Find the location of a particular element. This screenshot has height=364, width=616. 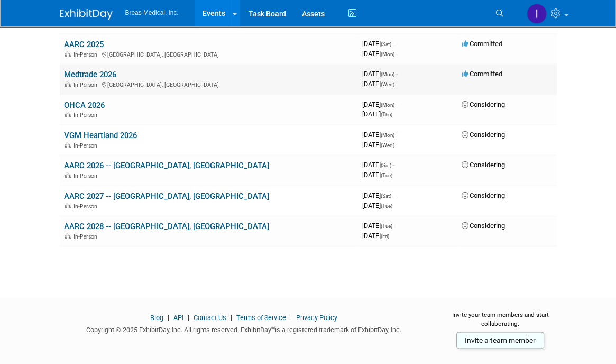

span: Breas Medical, Inc. is located at coordinates (152, 13).